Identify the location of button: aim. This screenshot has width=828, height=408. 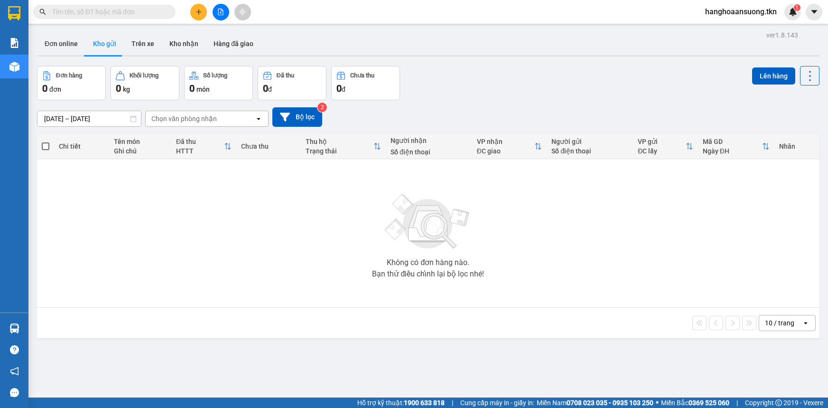
(242, 12).